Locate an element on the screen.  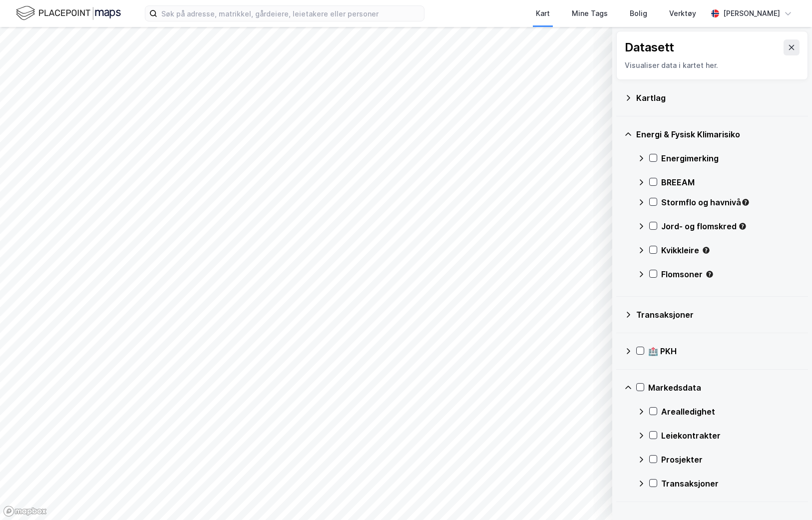
img: logo.f888ab2527a4732fd821a326f86c7f29.svg is located at coordinates (68, 13).